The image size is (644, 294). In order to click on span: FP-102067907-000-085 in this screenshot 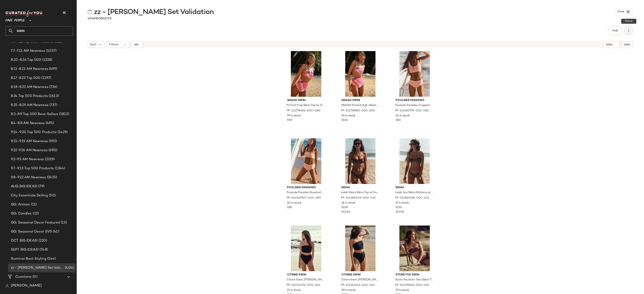, I will do `click(304, 198)`.